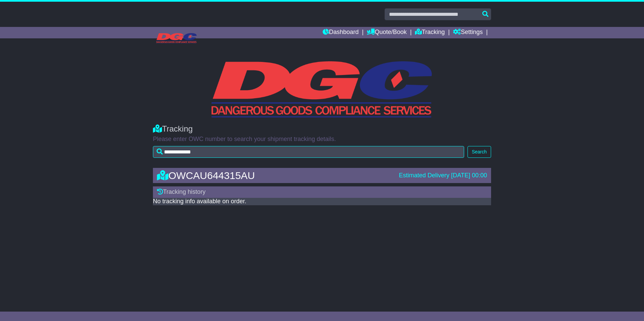 The width and height of the screenshot is (644, 321). Describe the element at coordinates (322, 139) in the screenshot. I see `p: Please enter OWC number to search your shipment tracking details.` at that location.